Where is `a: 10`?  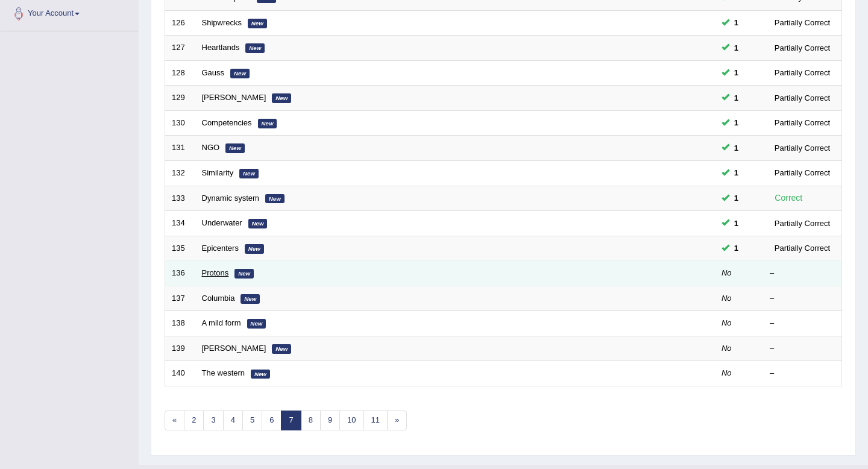 a: 10 is located at coordinates (352, 420).